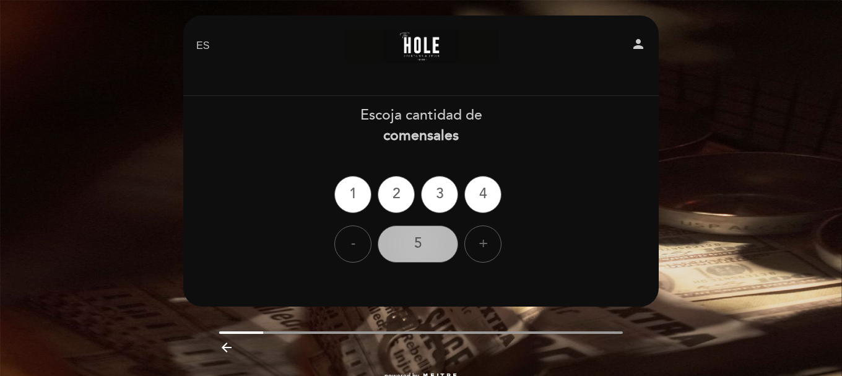 The height and width of the screenshot is (376, 842). What do you see at coordinates (639, 46) in the screenshot?
I see `button: person` at bounding box center [639, 46].